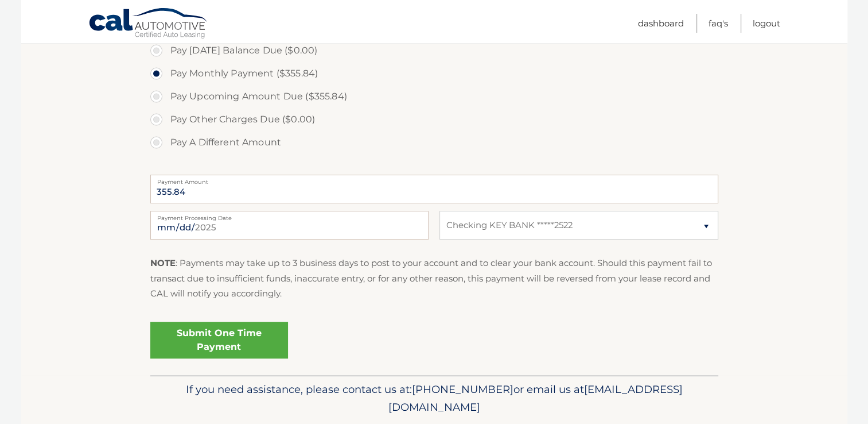 Image resolution: width=868 pixels, height=424 pixels. What do you see at coordinates (289, 216) in the screenshot?
I see `label: Payment Processing Date` at bounding box center [289, 216].